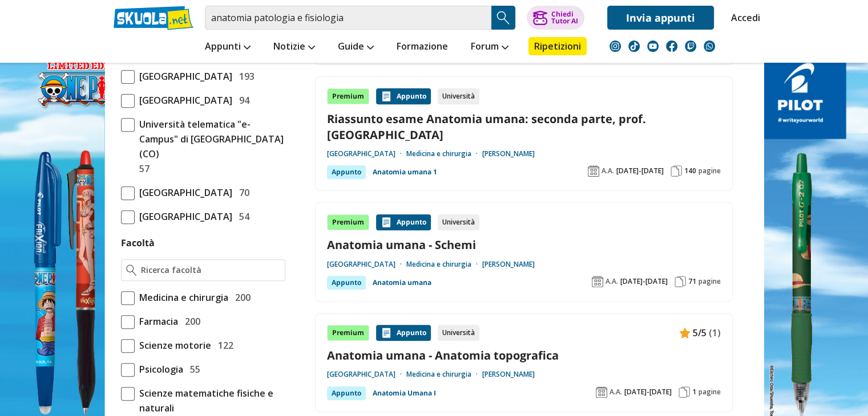  I want to click on span: 1, so click(694, 392).